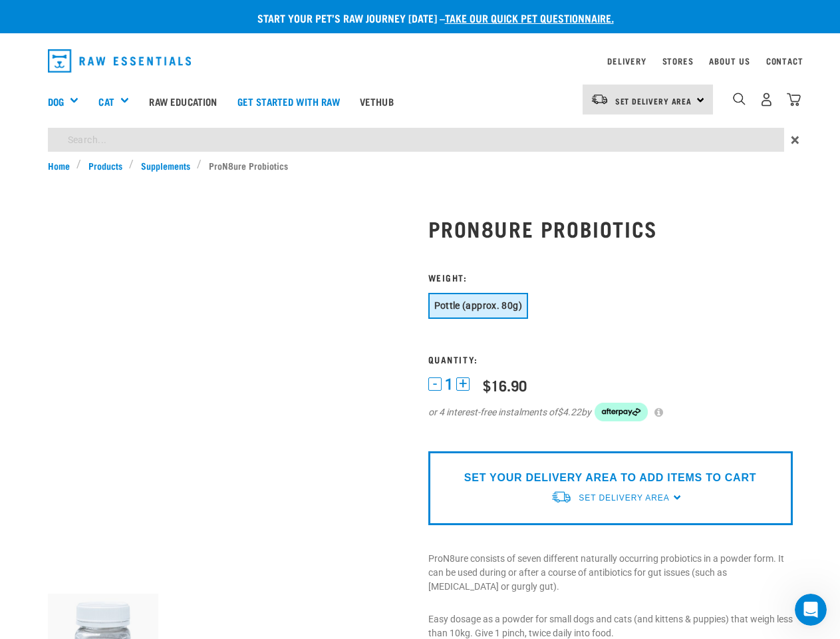  What do you see at coordinates (739, 99) in the screenshot?
I see `img: home-icon-1@2x.png` at bounding box center [739, 99].